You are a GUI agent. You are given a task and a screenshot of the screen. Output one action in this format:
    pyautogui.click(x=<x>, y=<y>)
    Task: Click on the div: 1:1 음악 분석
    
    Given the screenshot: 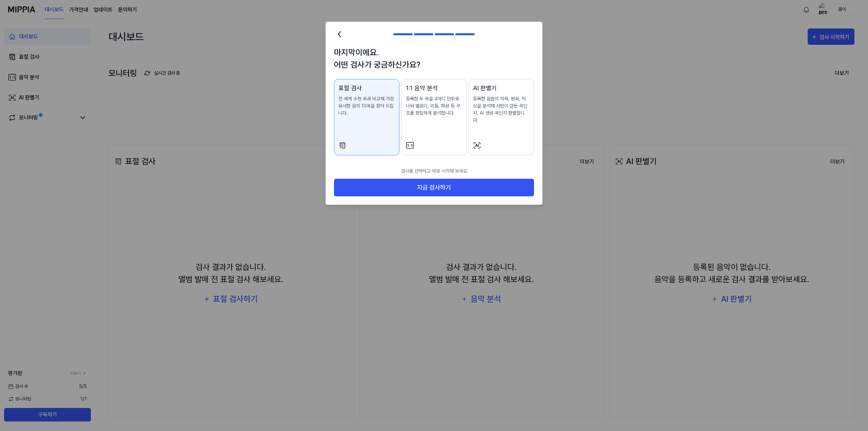 What is the action you would take?
    pyautogui.click(x=434, y=88)
    